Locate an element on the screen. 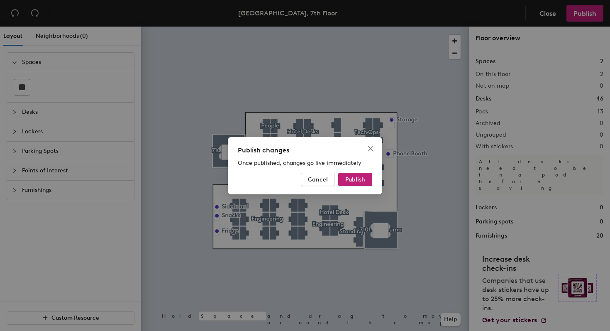 Image resolution: width=610 pixels, height=331 pixels. button: Cancel is located at coordinates (318, 179).